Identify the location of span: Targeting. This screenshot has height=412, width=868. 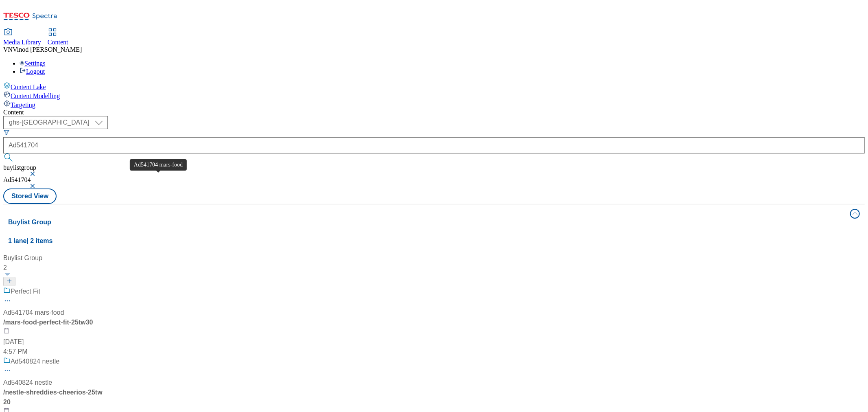
(23, 104).